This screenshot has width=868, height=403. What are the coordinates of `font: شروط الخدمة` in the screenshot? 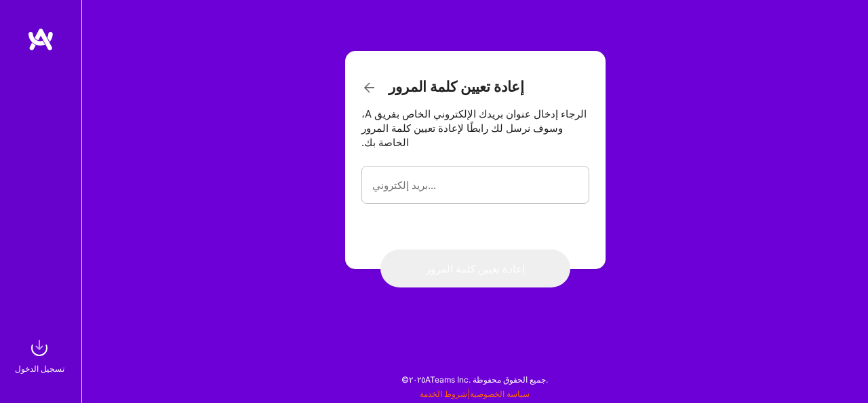 It's located at (443, 393).